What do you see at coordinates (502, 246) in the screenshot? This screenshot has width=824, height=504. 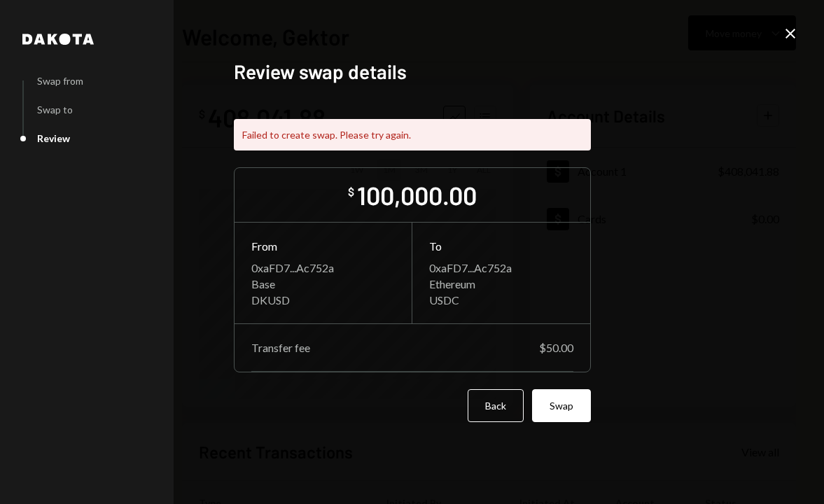 I see `div: To` at bounding box center [502, 246].